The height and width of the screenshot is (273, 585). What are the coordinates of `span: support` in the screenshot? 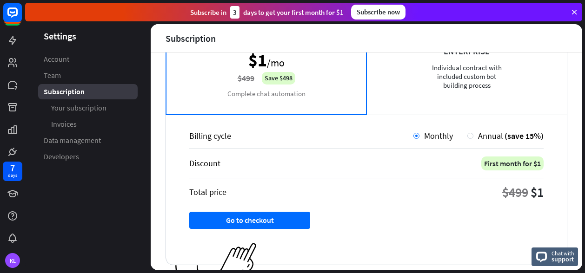 It's located at (563, 259).